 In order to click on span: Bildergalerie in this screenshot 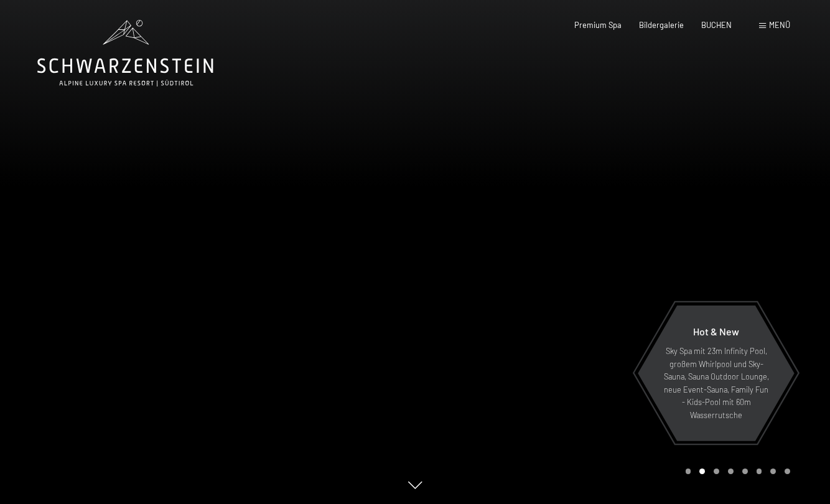, I will do `click(661, 25)`.